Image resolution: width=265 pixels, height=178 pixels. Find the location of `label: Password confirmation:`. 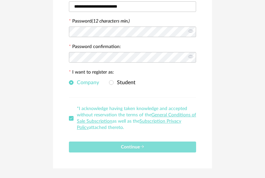

label: Password confirmation: is located at coordinates (95, 47).